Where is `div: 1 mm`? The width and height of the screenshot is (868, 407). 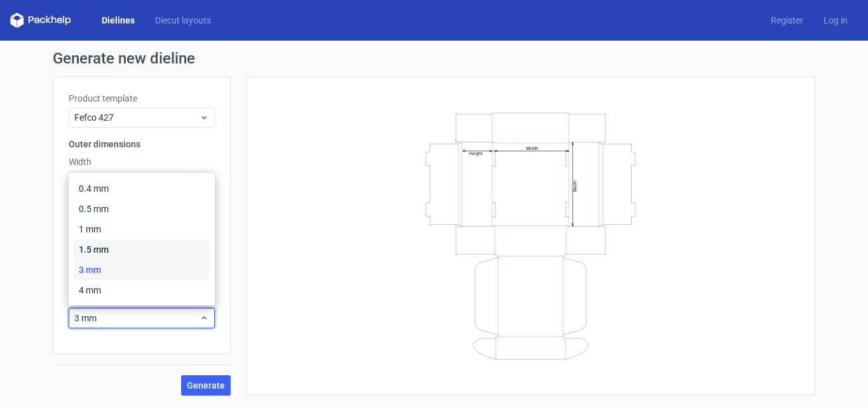
div: 1 mm is located at coordinates (142, 229).